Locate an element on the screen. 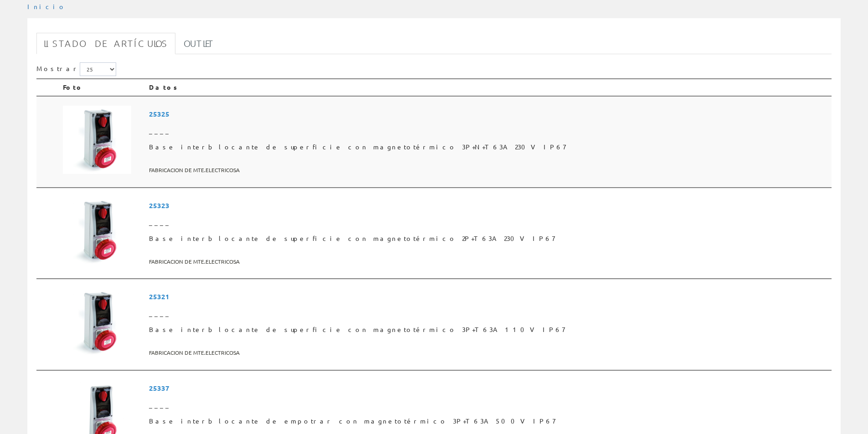  span: 25337 is located at coordinates (489, 388).